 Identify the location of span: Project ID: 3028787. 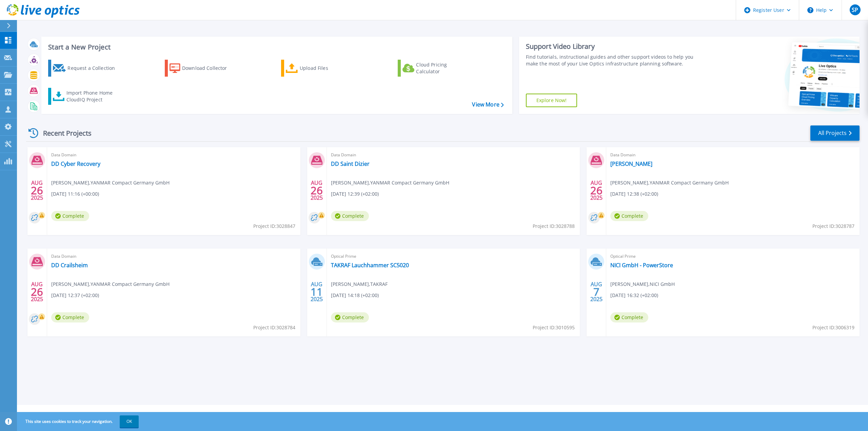
(833, 226).